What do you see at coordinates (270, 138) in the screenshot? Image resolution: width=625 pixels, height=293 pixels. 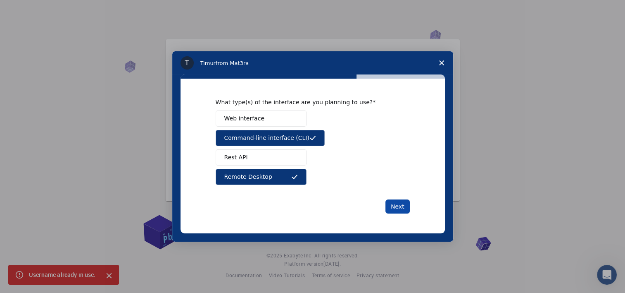 I see `button: Command-line interface (CLI)` at bounding box center [270, 138].